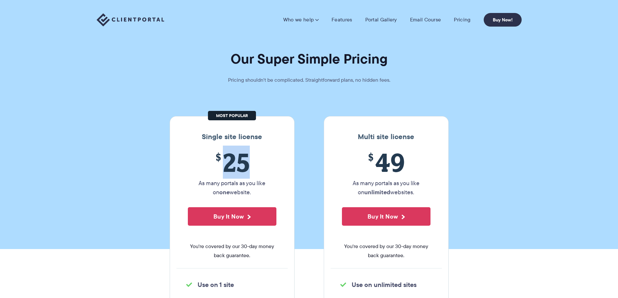  I want to click on span: 49, so click(386, 162).